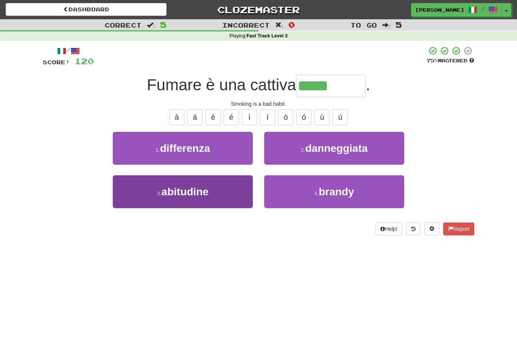 The height and width of the screenshot is (340, 517). What do you see at coordinates (432, 61) in the screenshot?
I see `span: 75 %` at bounding box center [432, 61].